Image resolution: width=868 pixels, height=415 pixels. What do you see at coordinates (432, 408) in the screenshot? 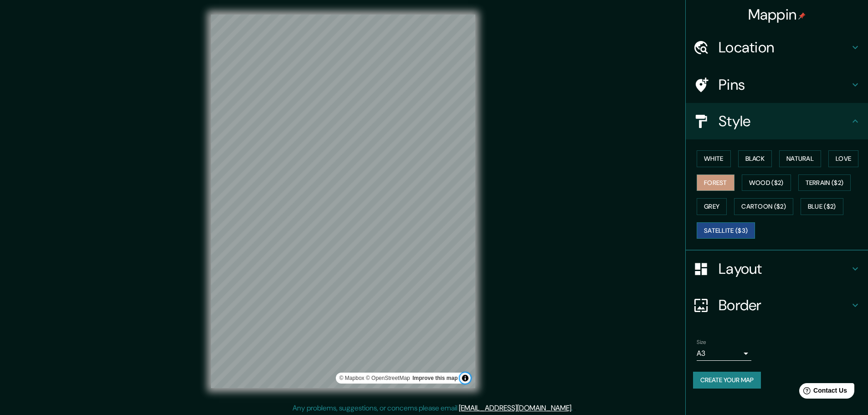
I see `p: Any problems, suggestions, or concerns please email .` at bounding box center [432, 408].